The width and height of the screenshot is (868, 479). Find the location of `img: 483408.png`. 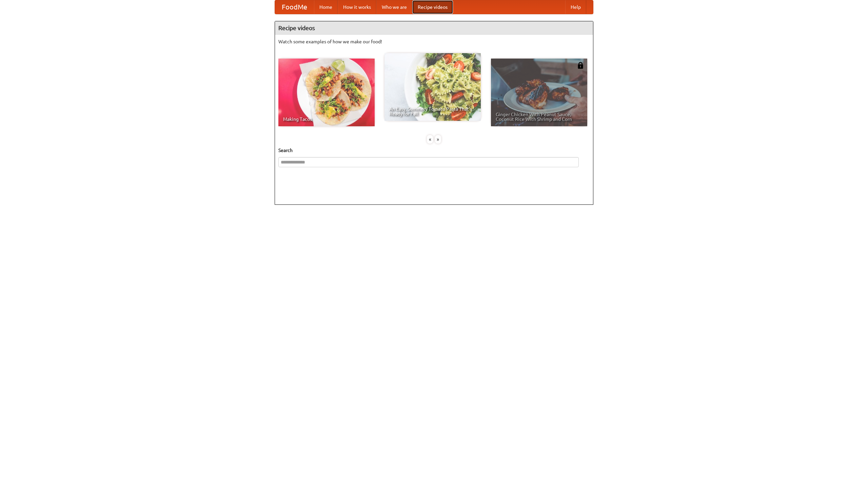

img: 483408.png is located at coordinates (580, 65).